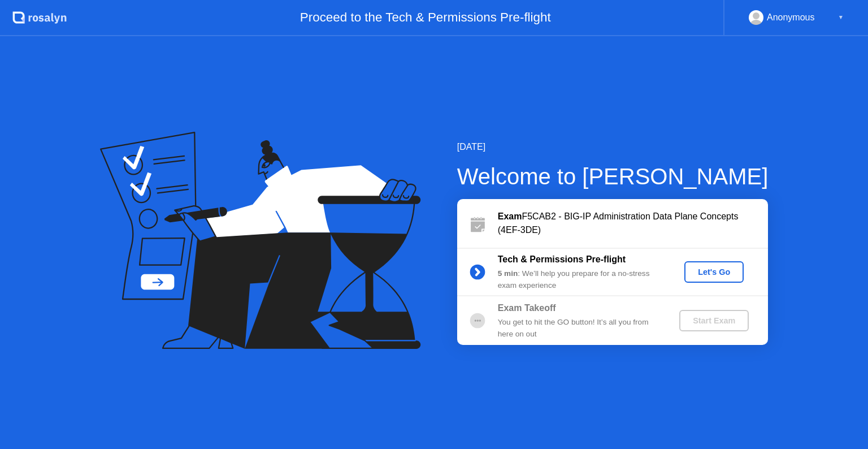  Describe the element at coordinates (580, 328) in the screenshot. I see `div: You get to hit the GO button! It’s all you from here on out` at that location.